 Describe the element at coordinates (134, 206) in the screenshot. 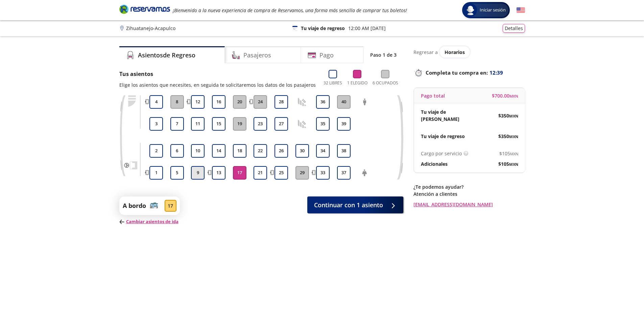

I see `p: A bordo` at that location.